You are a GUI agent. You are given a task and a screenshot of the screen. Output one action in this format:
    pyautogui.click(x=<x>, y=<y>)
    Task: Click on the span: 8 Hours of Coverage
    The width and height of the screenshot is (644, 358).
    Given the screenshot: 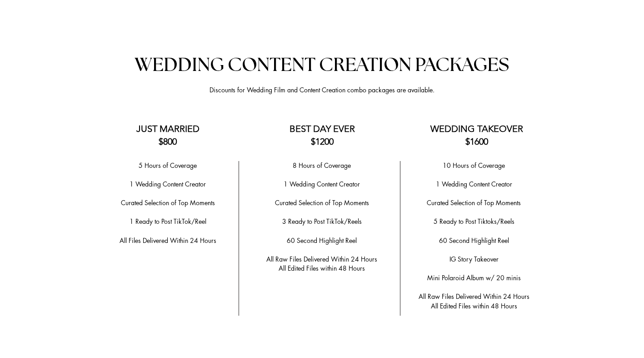 What is the action you would take?
    pyautogui.click(x=322, y=165)
    